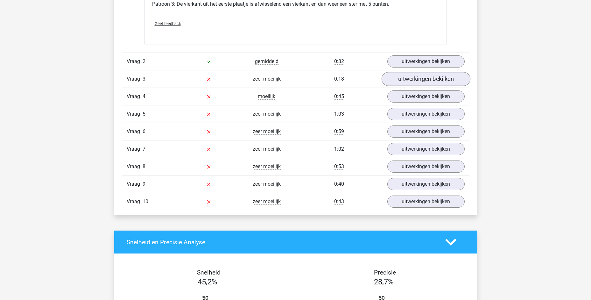  What do you see at coordinates (144, 79) in the screenshot?
I see `span: 3` at bounding box center [144, 79].